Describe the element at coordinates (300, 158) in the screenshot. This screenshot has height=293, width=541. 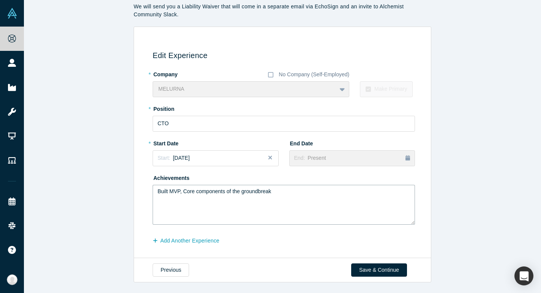
I see `span: End:` at that location.